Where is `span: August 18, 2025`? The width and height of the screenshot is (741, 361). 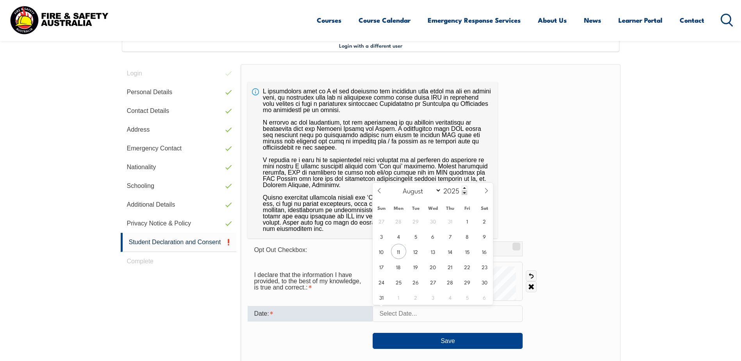
span: August 18, 2025 is located at coordinates (398, 266).